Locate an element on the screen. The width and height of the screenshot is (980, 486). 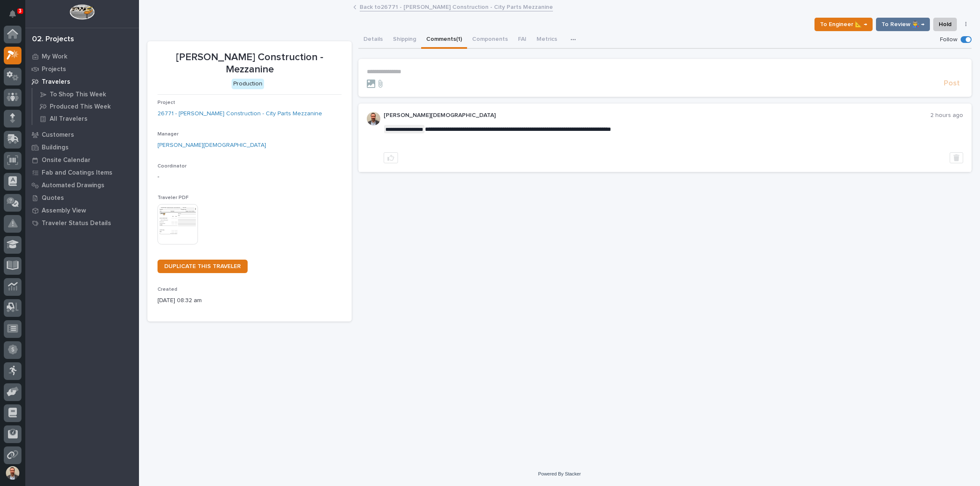
span: Manager is located at coordinates (168, 134).